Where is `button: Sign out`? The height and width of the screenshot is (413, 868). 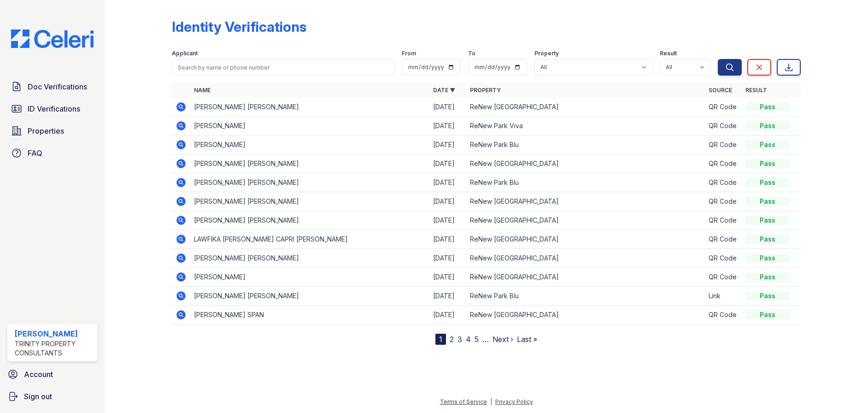
button: Sign out is located at coordinates (52, 396).